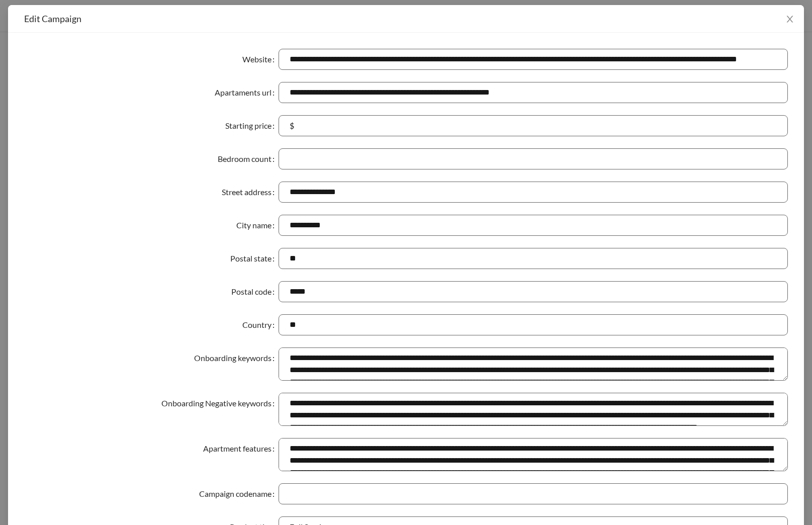 This screenshot has width=812, height=525. I want to click on input: Website, so click(533, 60).